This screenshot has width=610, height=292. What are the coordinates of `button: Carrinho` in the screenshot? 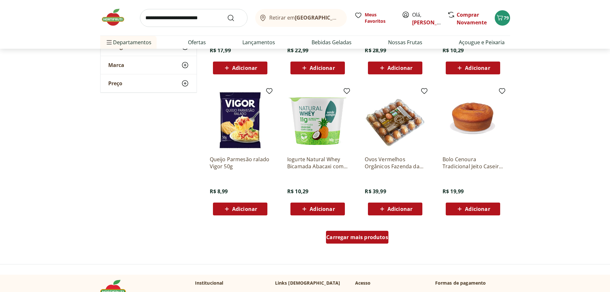 It's located at (503, 18).